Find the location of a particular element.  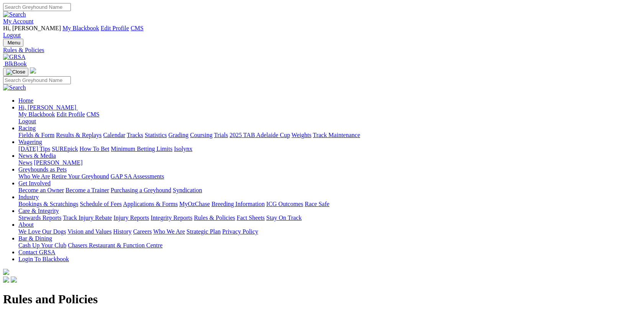

a: Home is located at coordinates (26, 100).